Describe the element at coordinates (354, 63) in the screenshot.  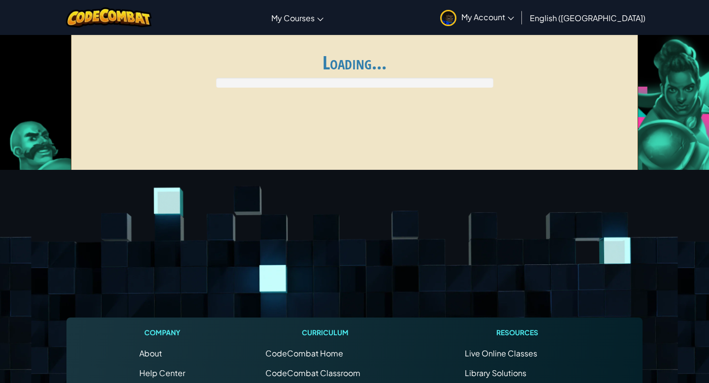
I see `h1: Loading...` at that location.